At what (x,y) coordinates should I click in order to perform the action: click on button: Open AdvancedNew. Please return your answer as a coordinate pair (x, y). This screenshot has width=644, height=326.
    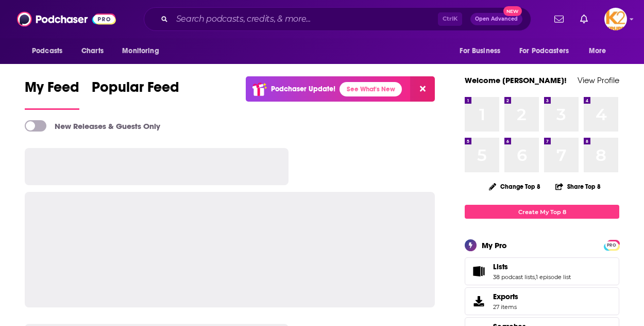
    Looking at the image, I should click on (496, 19).